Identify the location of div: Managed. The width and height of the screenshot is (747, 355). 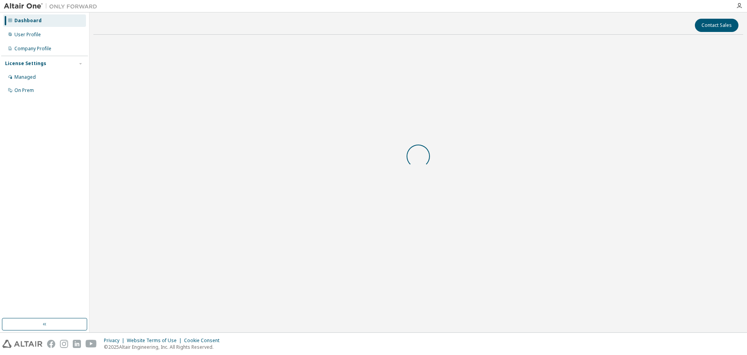
(25, 77).